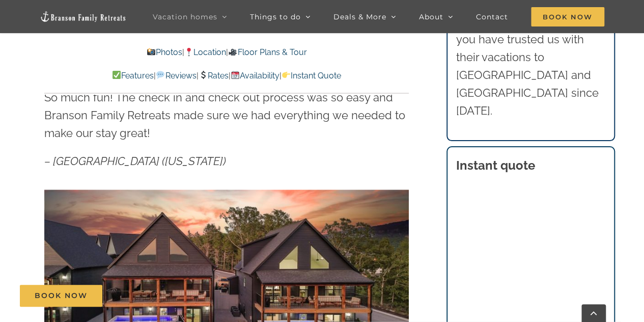 This screenshot has height=322, width=644. Describe the element at coordinates (255, 75) in the screenshot. I see `a: Availability` at that location.